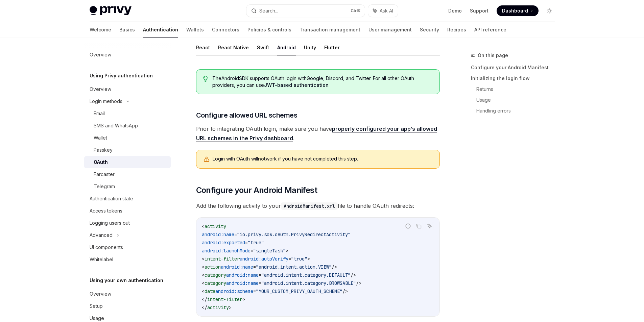 The image size is (644, 322). What do you see at coordinates (128, 138) in the screenshot?
I see `a: Wallet` at bounding box center [128, 138].